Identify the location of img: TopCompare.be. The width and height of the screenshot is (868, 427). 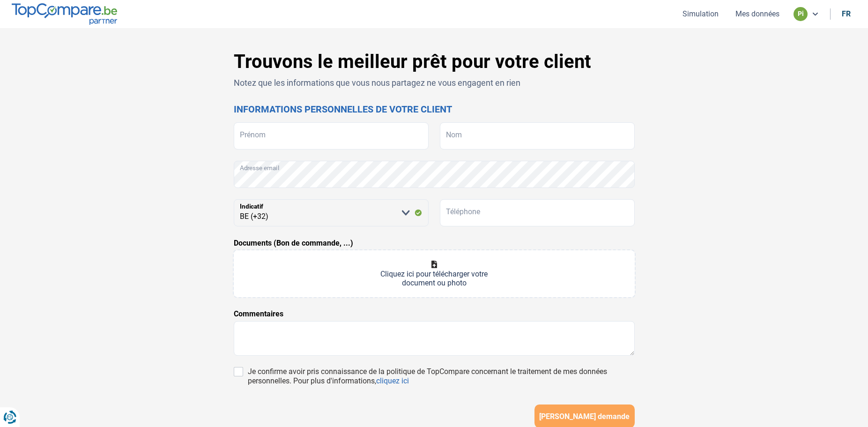
(64, 13).